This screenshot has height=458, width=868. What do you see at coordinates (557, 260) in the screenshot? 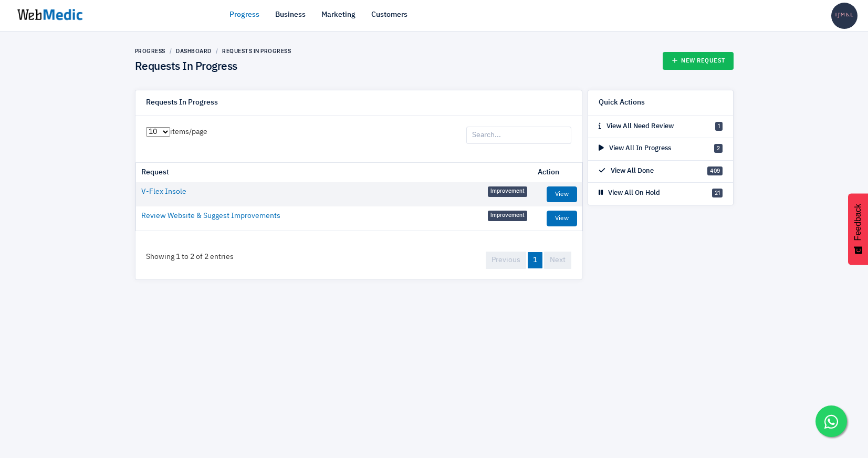
I see `a: Next` at bounding box center [557, 260].